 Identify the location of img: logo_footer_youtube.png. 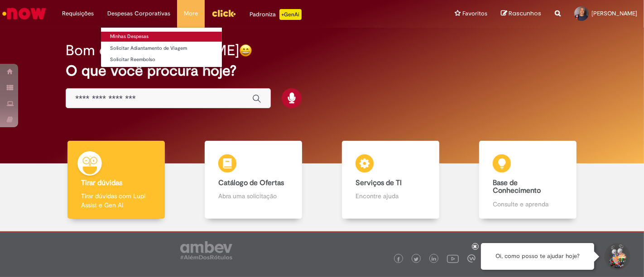
(453, 258).